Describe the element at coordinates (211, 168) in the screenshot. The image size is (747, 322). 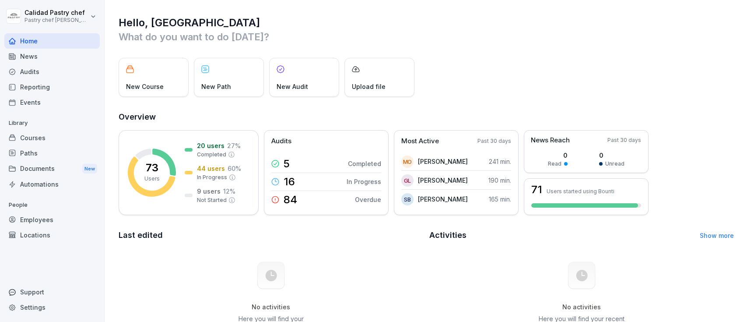
I see `p: 44 users` at that location.